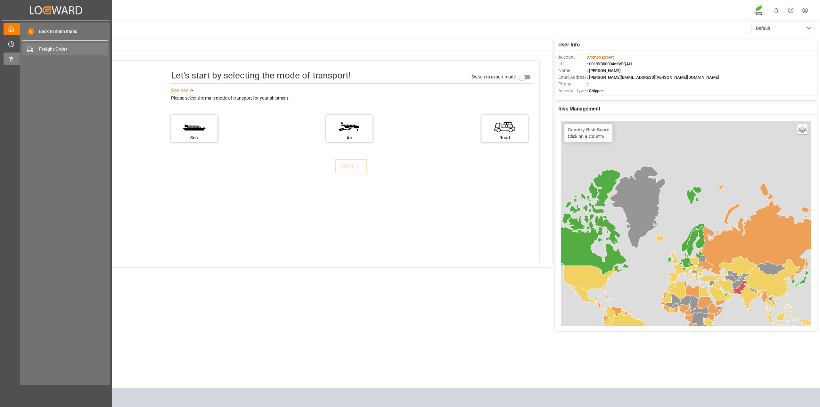 The image size is (820, 407). I want to click on span: : 0019Y000004dKyPQAU, so click(610, 64).